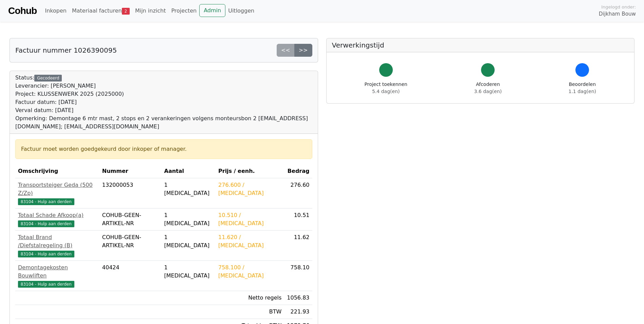 The width and height of the screenshot is (644, 324). I want to click on span: 2, so click(126, 11).